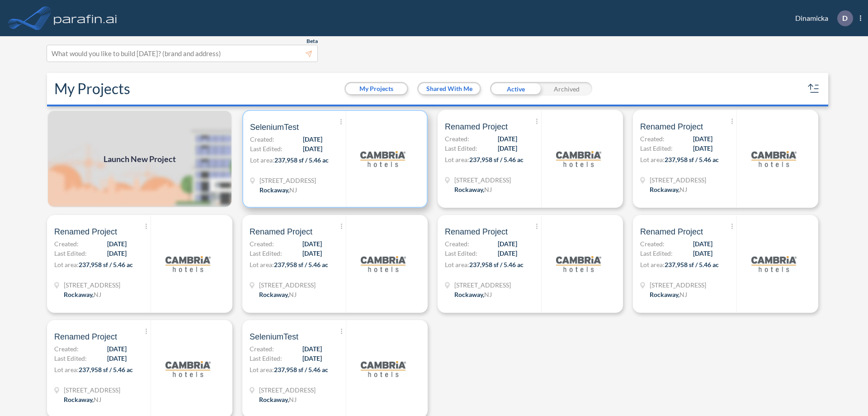 This screenshot has height=416, width=868. What do you see at coordinates (515, 89) in the screenshot?
I see `div: Active` at bounding box center [515, 89].